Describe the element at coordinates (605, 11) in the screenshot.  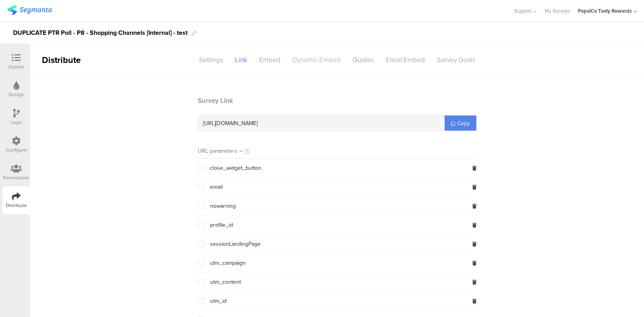
I see `div: PepsiCo Tasty Rewards` at that location.